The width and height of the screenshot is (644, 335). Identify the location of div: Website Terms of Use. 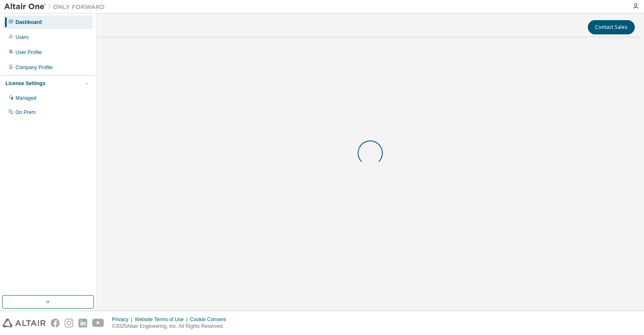
(162, 319).